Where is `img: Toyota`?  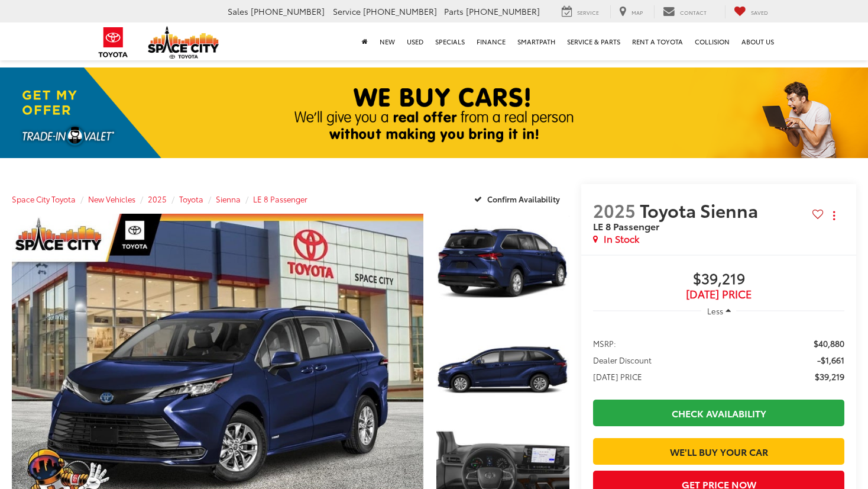 img: Toyota is located at coordinates (113, 42).